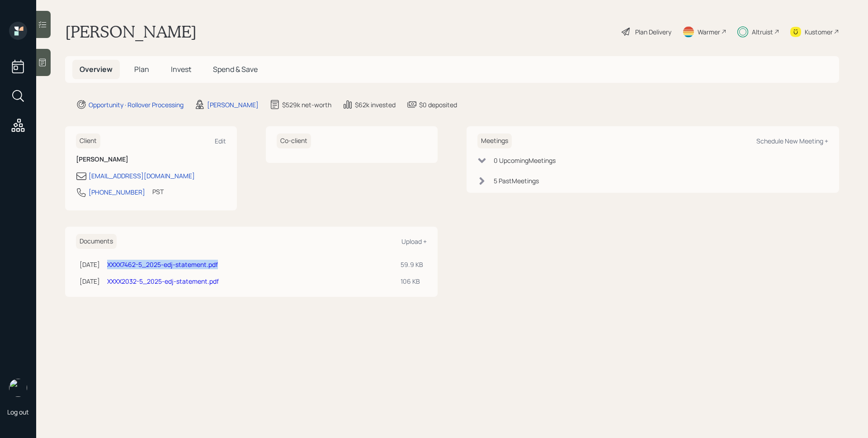  What do you see at coordinates (235, 69) in the screenshot?
I see `span: Spend & Save` at bounding box center [235, 69].